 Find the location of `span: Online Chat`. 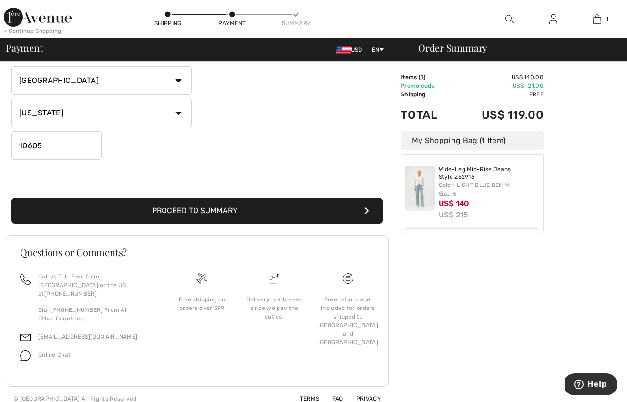

span: Online Chat is located at coordinates (54, 354).